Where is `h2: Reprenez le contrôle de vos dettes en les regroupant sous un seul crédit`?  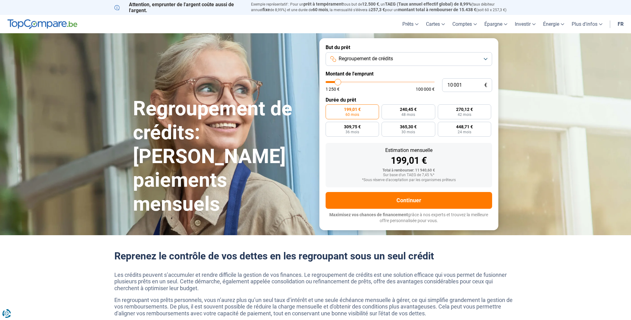 h2: Reprenez le contrôle de vos dettes en les regroupant sous un seul crédit is located at coordinates (316, 256).